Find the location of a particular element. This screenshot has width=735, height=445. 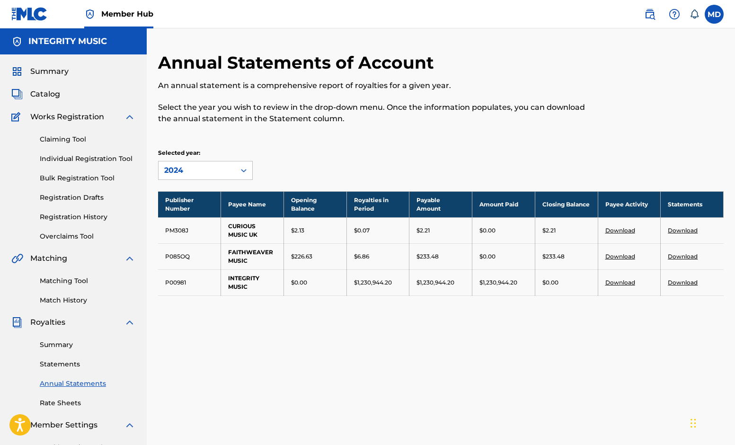

img: search is located at coordinates (649, 14).